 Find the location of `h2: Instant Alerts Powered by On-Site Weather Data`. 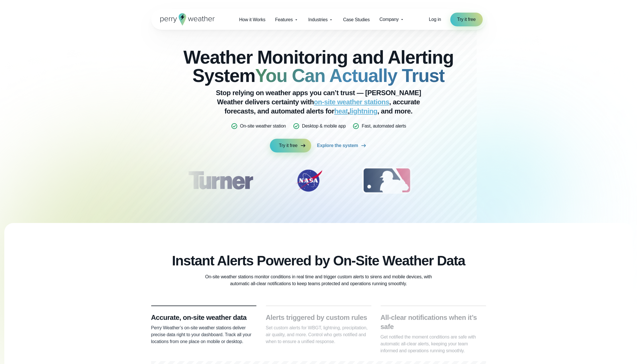

h2: Instant Alerts Powered by On-Site Weather Data is located at coordinates (319, 261).